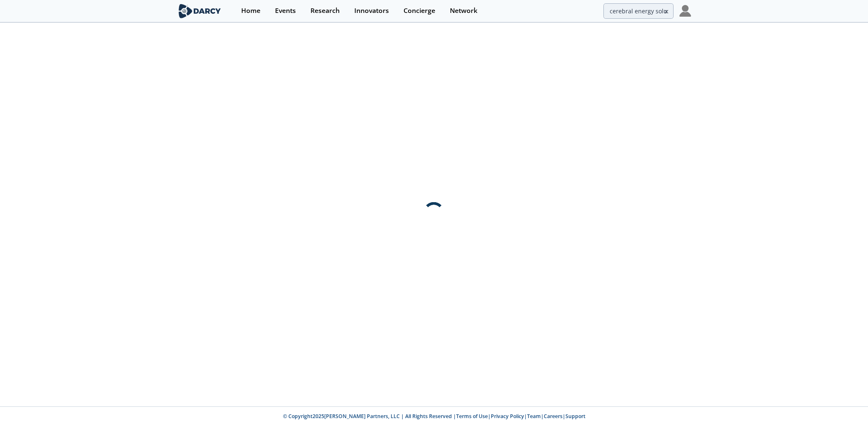 This screenshot has width=868, height=426. I want to click on div: Home, so click(251, 11).